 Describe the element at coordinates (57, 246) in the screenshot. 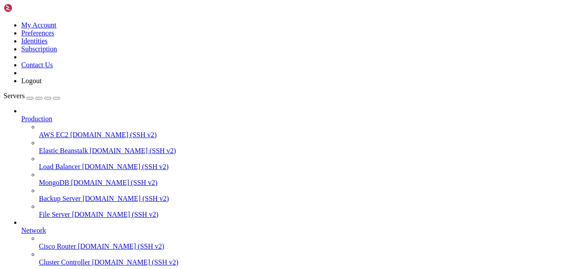

I see `span: Cisco Router` at that location.